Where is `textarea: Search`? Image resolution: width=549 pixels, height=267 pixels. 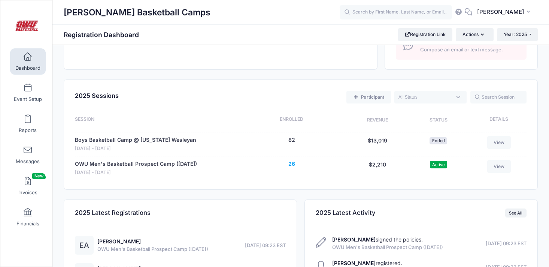
textarea: Search is located at coordinates (425, 97).